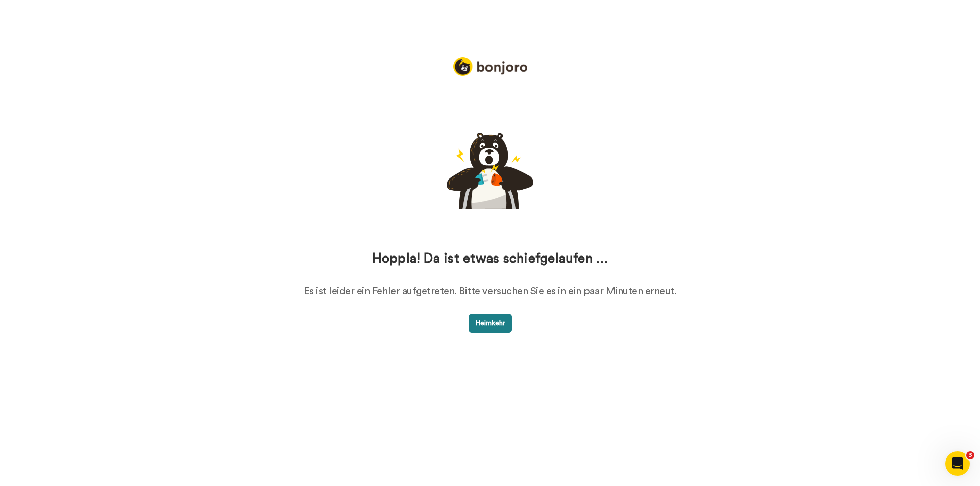 The image size is (980, 486). Describe the element at coordinates (490, 66) in the screenshot. I see `img: logo_full.png` at that location.